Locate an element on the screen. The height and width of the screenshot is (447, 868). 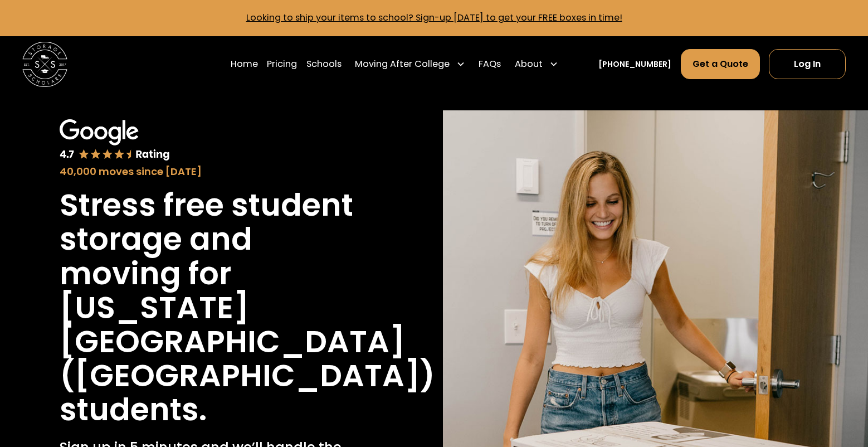
h1: Stress free student storage and moving for is located at coordinates (213, 238).